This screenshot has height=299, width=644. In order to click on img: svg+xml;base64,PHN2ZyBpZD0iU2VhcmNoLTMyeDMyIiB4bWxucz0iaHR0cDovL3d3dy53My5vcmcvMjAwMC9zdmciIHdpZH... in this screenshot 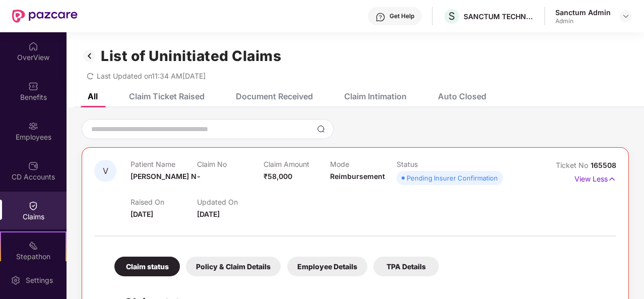, I will do `click(321, 129)`.